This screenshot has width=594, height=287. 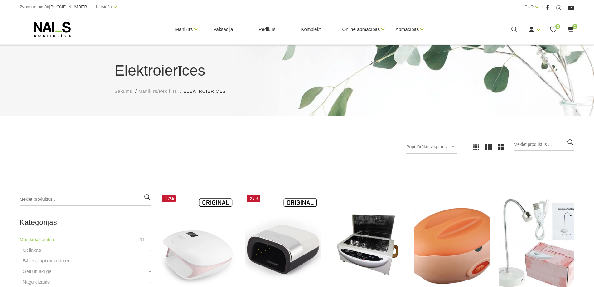 What do you see at coordinates (85, 222) in the screenshot?
I see `h2: Kategorijas` at bounding box center [85, 222].